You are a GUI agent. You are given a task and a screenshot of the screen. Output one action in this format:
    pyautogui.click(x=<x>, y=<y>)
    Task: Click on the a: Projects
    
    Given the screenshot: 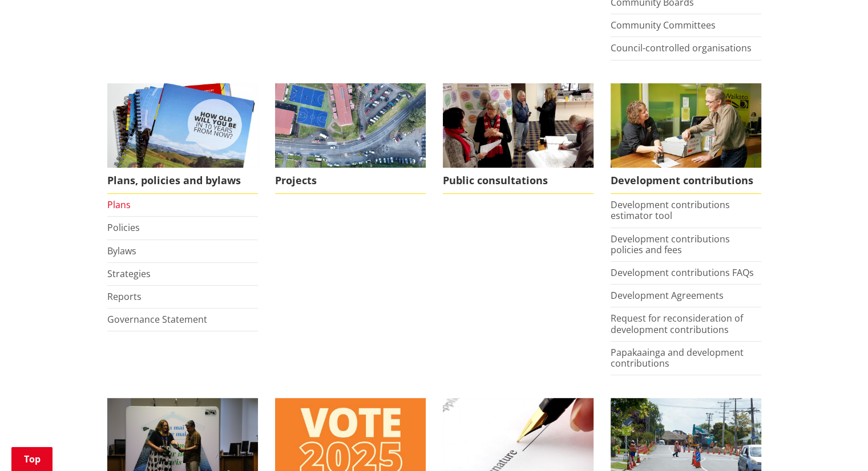 What is the action you would take?
    pyautogui.click(x=351, y=139)
    